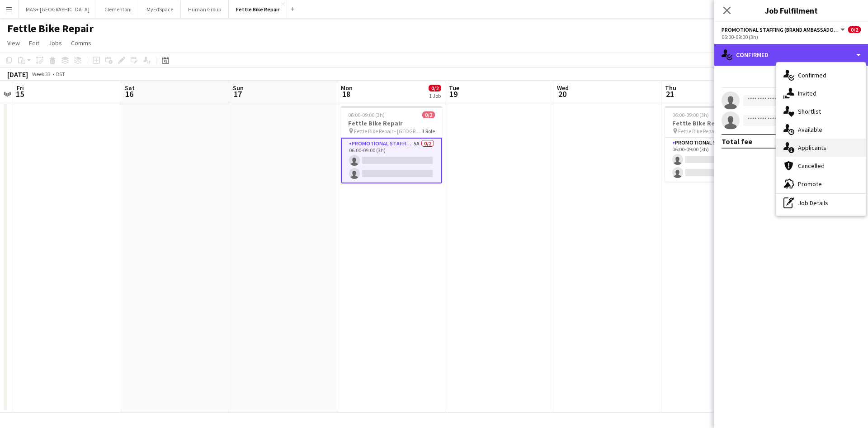 The image size is (868, 428). What do you see at coordinates (258, 9) in the screenshot?
I see `button: Fettle Bike Repair` at bounding box center [258, 9].